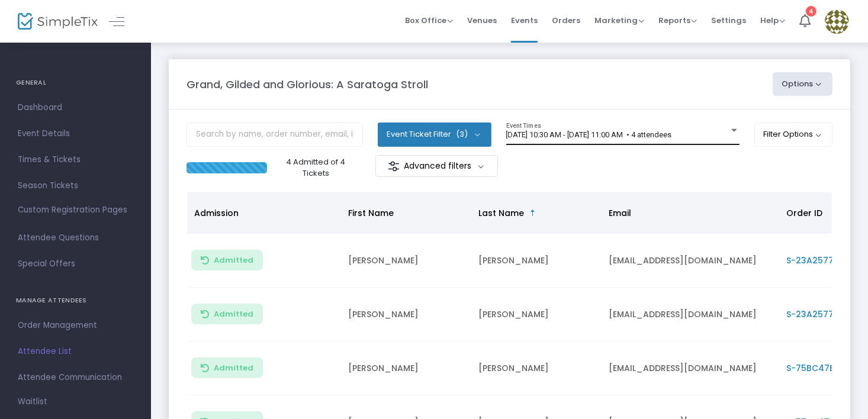 The image size is (868, 419). What do you see at coordinates (482, 20) in the screenshot?
I see `span: Venues` at bounding box center [482, 20].